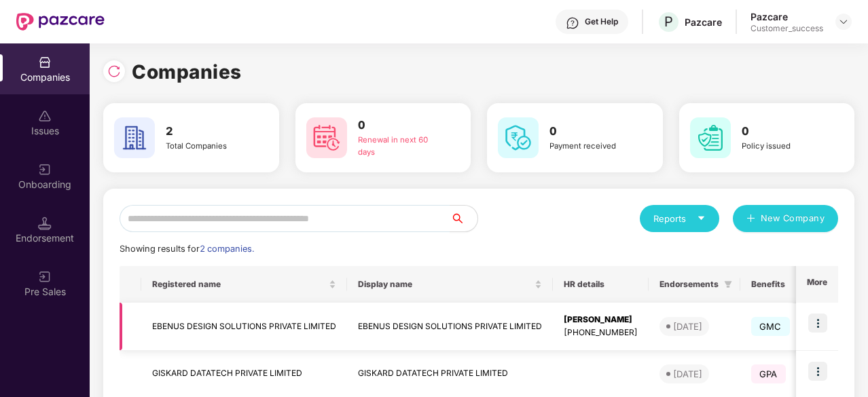 The height and width of the screenshot is (397, 868). I want to click on span: search, so click(463, 218).